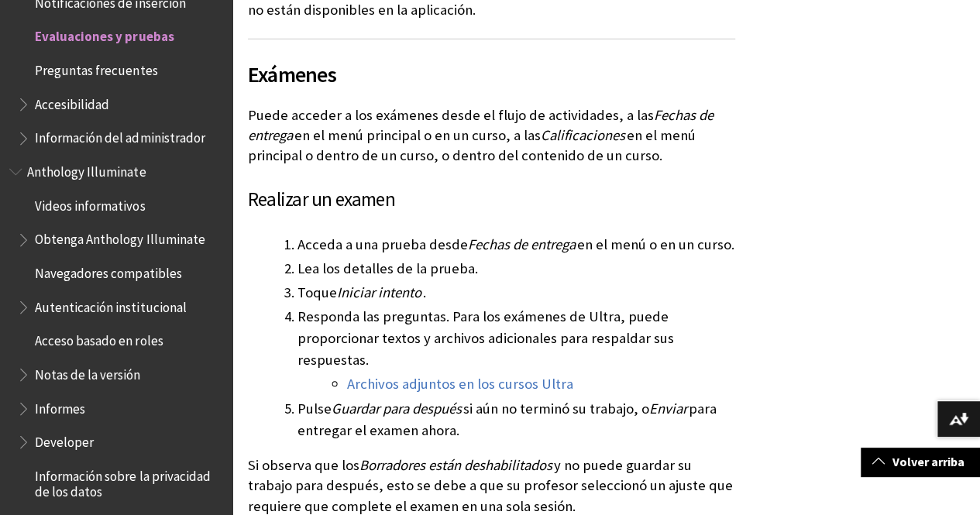  Describe the element at coordinates (64, 439) in the screenshot. I see `span: Developer` at that location.